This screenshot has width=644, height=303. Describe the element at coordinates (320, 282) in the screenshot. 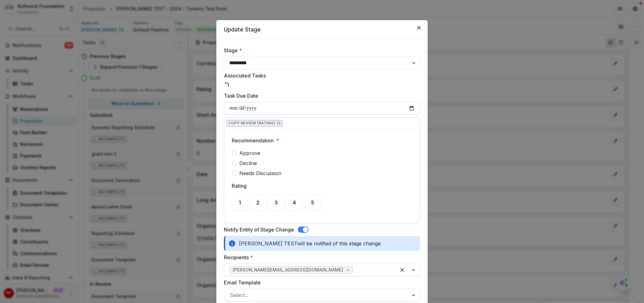

I see `label: Email Template` at that location.